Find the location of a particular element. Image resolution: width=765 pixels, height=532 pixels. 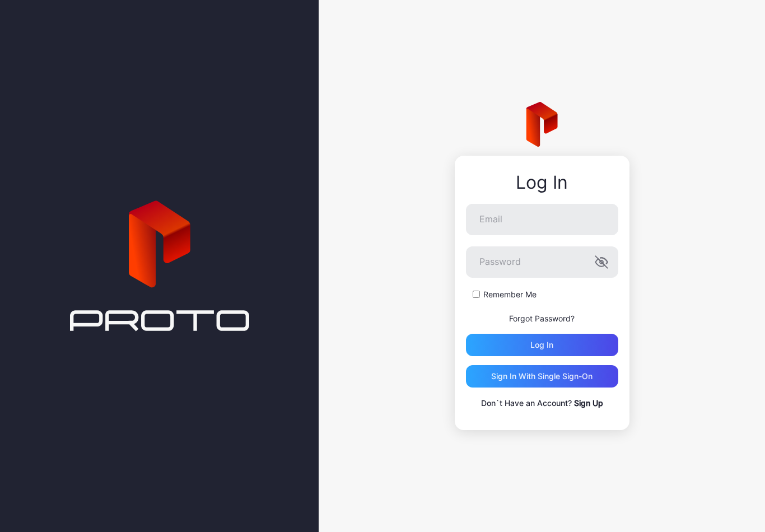

button: Password is located at coordinates (602, 262).